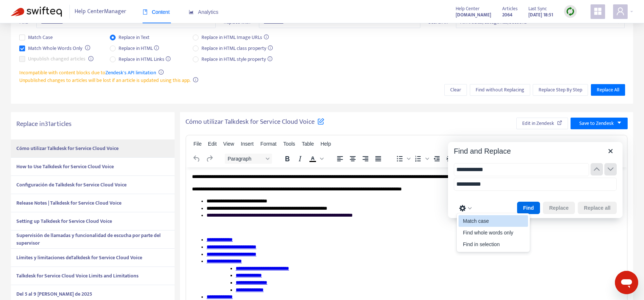  Describe the element at coordinates (131, 73) in the screenshot. I see `a: Zendesk's API limitation` at that location.